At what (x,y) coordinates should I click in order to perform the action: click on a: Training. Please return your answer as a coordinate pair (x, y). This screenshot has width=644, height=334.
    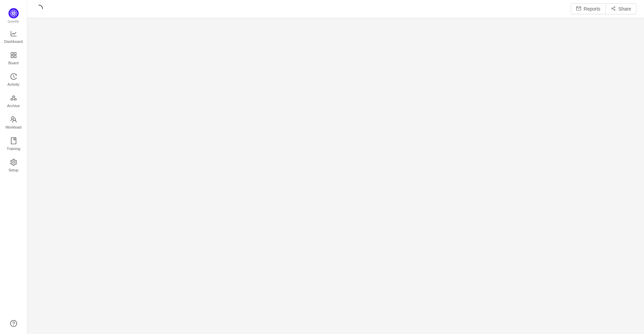
    Looking at the image, I should click on (13, 145).